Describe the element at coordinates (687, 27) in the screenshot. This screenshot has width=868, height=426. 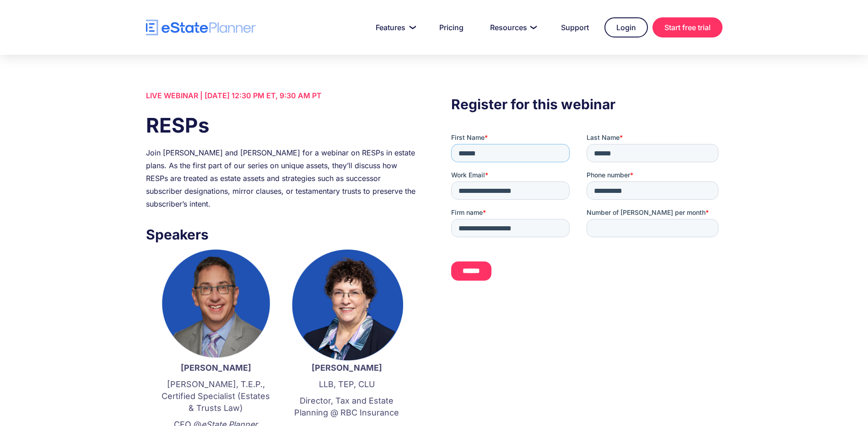
I see `a: Start free trial` at that location.